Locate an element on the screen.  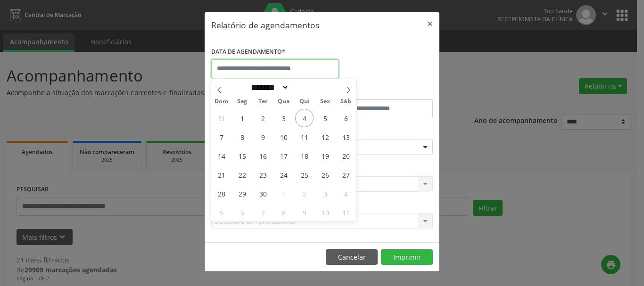
span: Setembro 27, 2025 is located at coordinates (345, 174).